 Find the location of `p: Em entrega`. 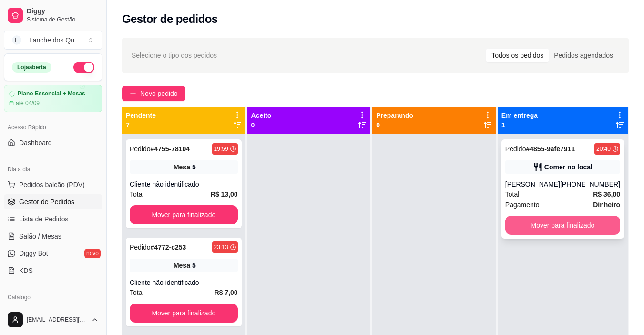

p: Em entrega is located at coordinates (520, 115).